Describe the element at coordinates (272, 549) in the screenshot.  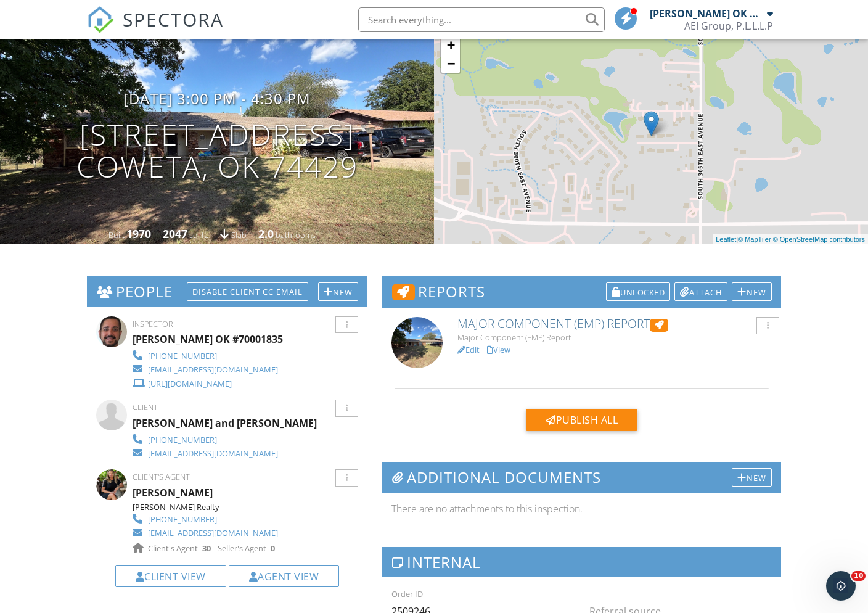
I see `strong: 0` at that location.